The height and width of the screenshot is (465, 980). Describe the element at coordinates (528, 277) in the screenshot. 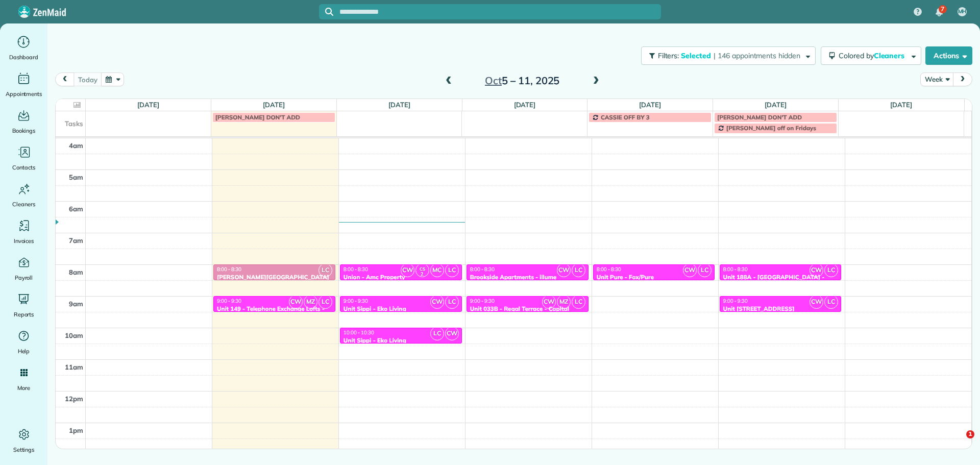

I see `div: Brookside Apartments - illume` at that location.